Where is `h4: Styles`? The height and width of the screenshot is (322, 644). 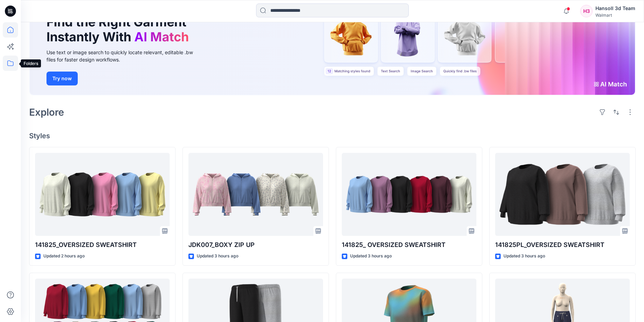 h4: Styles is located at coordinates (333, 136).